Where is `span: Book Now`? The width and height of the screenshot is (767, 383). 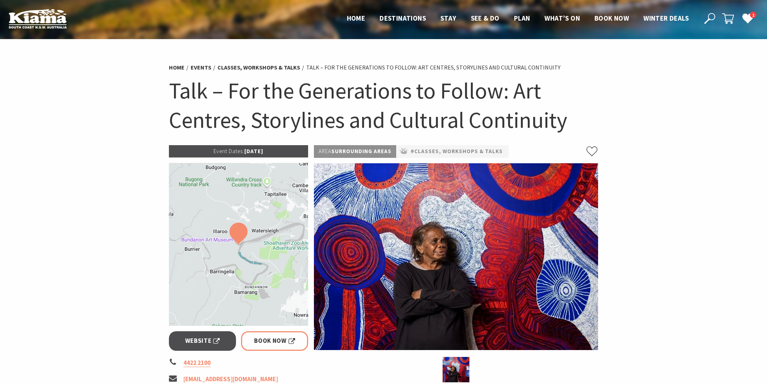 span: Book Now is located at coordinates (274, 341).